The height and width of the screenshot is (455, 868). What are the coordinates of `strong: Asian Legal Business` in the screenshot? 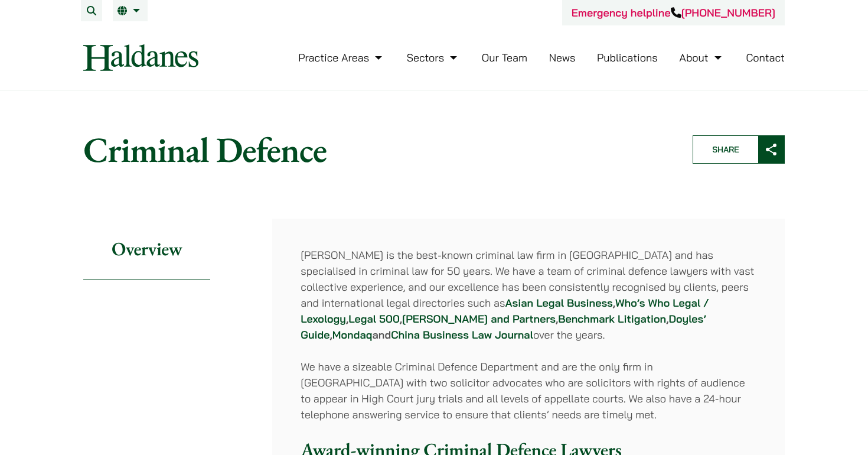 It's located at (559, 303).